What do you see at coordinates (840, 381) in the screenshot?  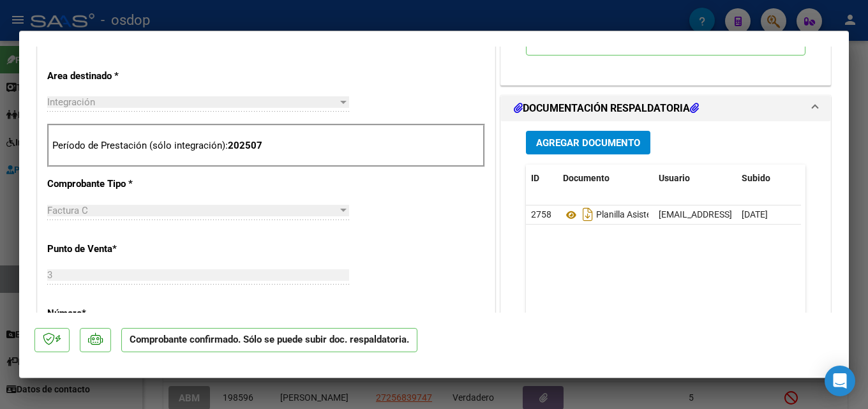 I see `div: Open Intercom Messenger` at bounding box center [840, 381].